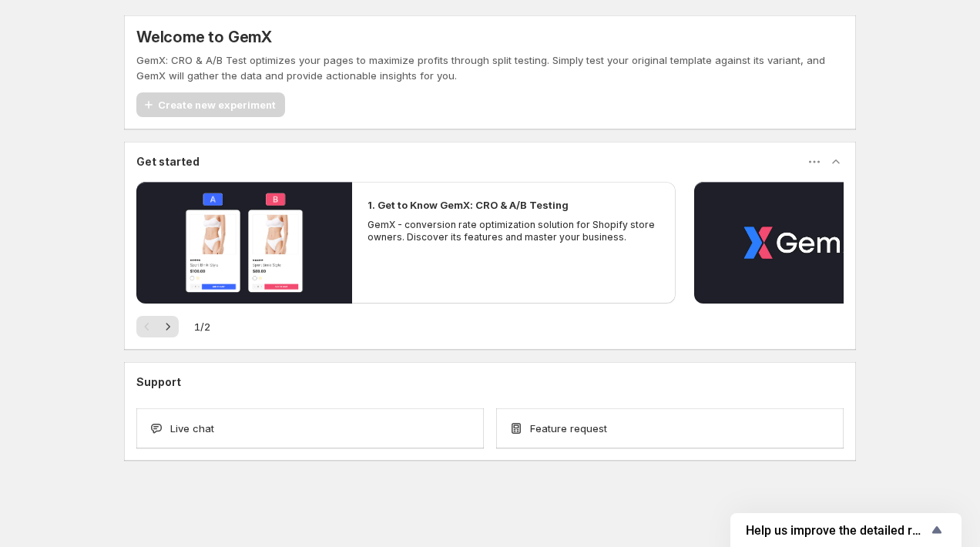  What do you see at coordinates (159, 382) in the screenshot?
I see `h3: Support` at bounding box center [159, 382].